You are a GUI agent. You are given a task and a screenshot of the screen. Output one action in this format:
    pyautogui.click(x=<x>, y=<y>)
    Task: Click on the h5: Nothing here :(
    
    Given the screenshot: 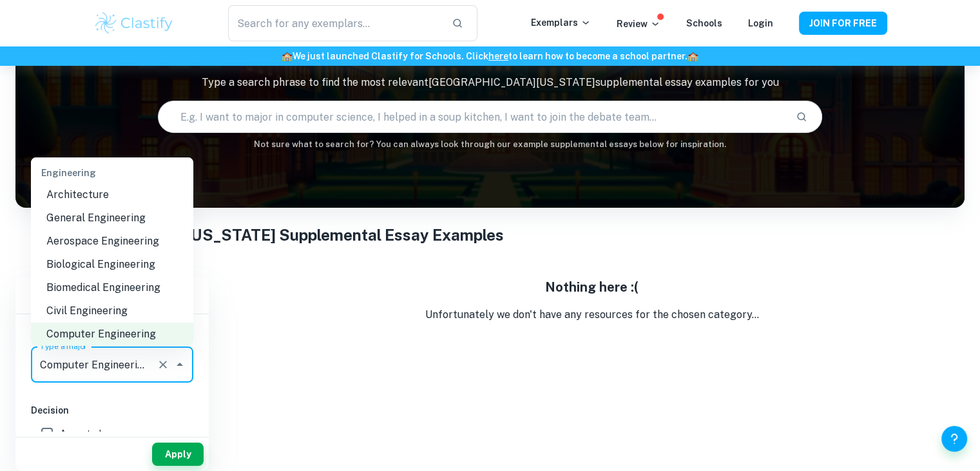 What is the action you would take?
    pyautogui.click(x=591, y=287)
    